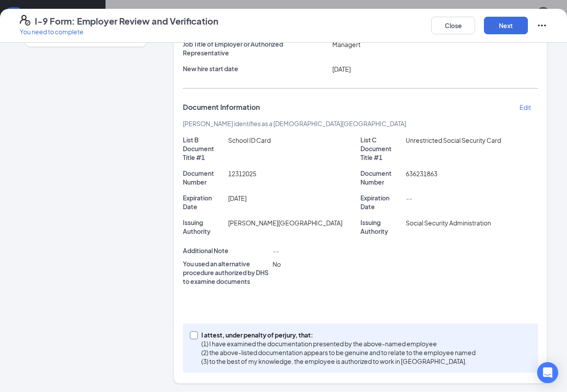 This screenshot has width=567, height=392. Describe the element at coordinates (126, 21) in the screenshot. I see `h4: I-9 Form: Employer Review and Verification` at that location.